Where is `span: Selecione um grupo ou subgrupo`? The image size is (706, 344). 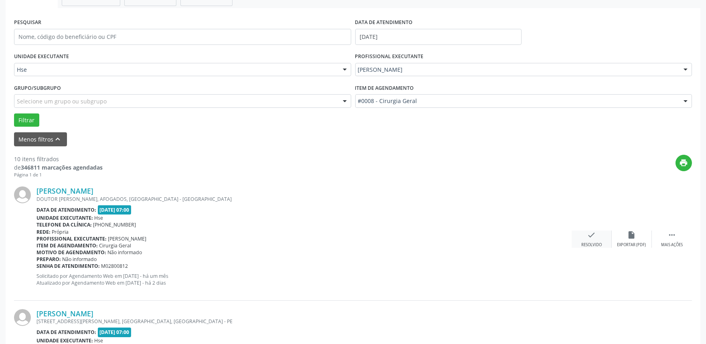
span: Selecione um grupo ou subgrupo is located at coordinates (62, 101).